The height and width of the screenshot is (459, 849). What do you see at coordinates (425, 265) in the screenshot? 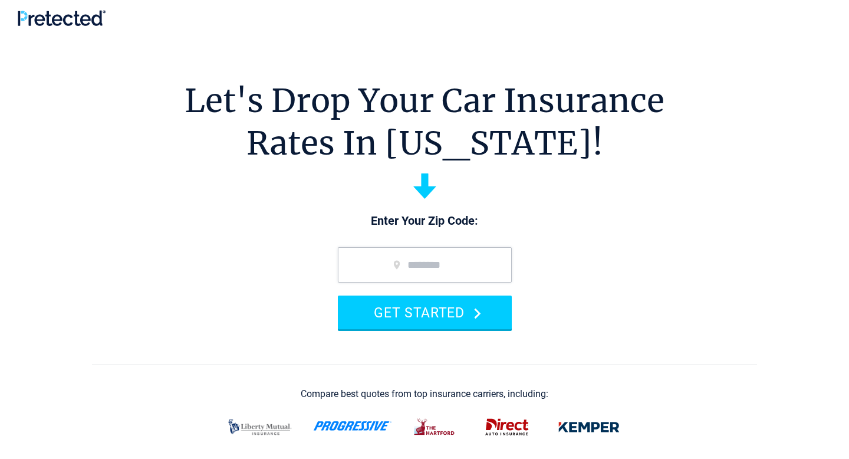
I see `input: zip code` at bounding box center [425, 265].